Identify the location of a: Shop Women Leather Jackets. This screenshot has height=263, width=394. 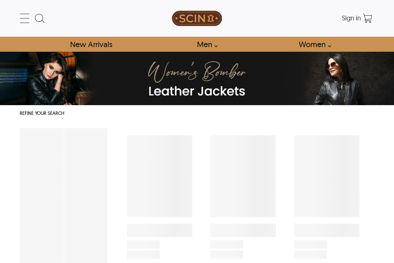
(313, 44).